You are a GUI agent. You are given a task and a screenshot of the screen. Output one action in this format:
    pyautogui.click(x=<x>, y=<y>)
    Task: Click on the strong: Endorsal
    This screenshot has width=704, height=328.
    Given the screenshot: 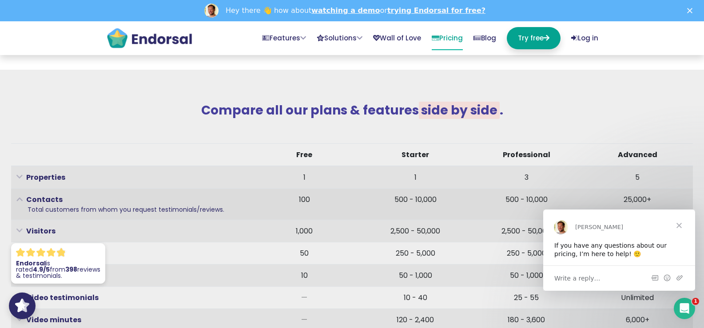 What is the action you would take?
    pyautogui.click(x=31, y=263)
    